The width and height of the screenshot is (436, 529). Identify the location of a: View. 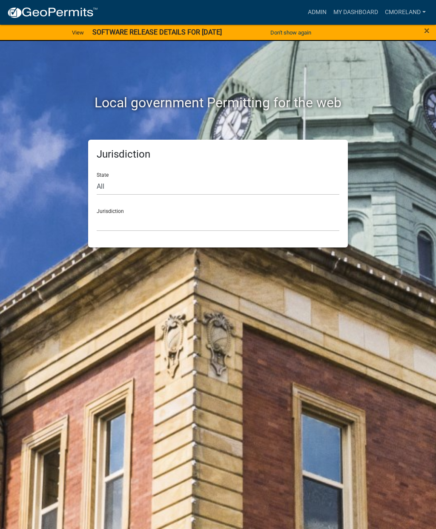
(78, 32).